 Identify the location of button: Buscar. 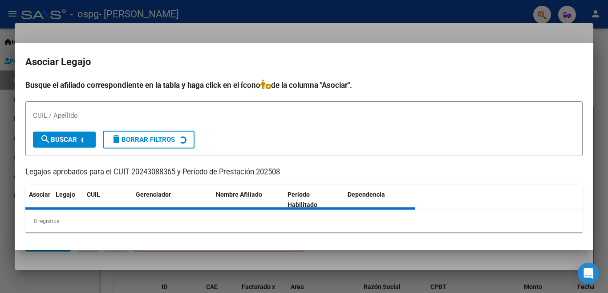
(64, 139).